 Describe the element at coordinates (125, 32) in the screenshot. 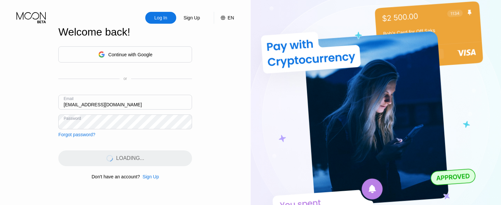

I see `div: Welcome back!` at that location.